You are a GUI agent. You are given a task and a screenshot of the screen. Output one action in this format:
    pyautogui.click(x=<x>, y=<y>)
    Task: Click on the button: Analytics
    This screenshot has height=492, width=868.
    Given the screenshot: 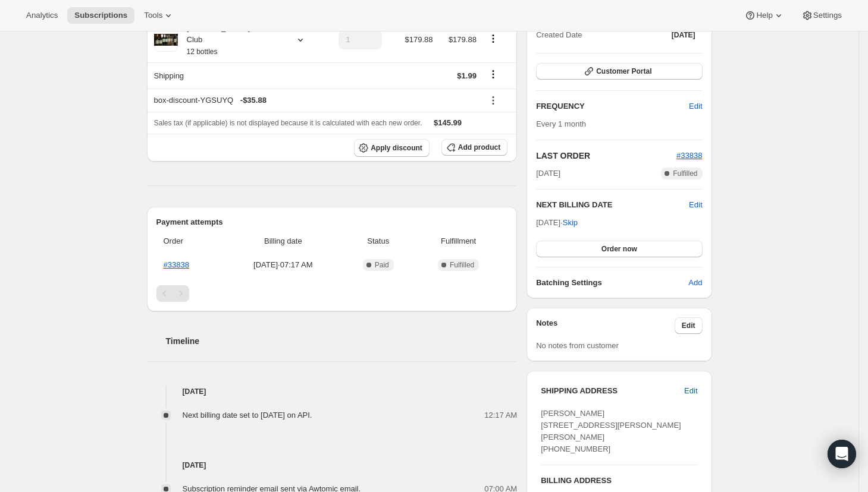 What is the action you would take?
    pyautogui.click(x=41, y=16)
    